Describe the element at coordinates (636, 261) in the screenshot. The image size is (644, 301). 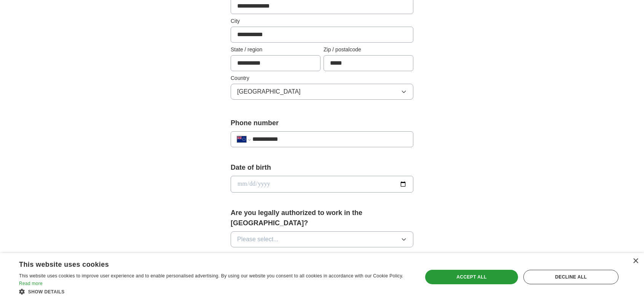
I see `div: Close` at that location.